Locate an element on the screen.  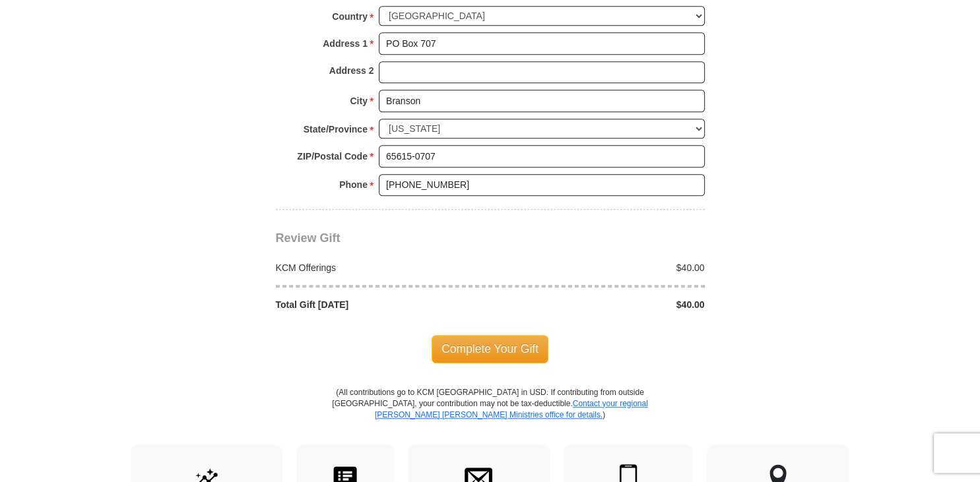
span: Review Gift is located at coordinates (308, 238).